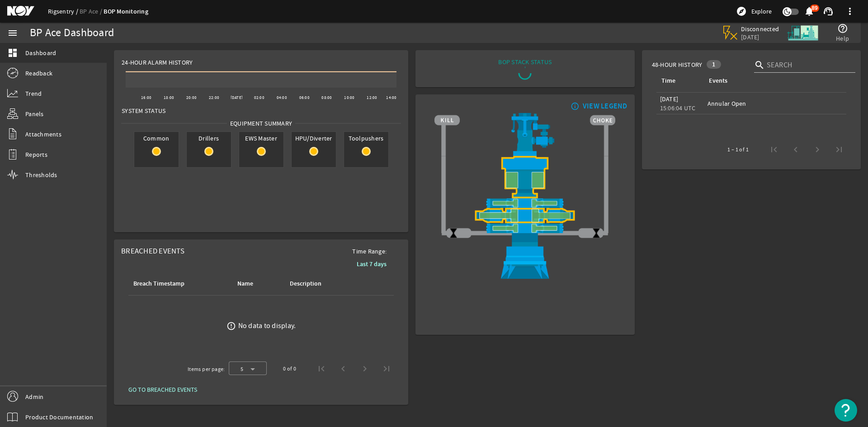 The width and height of the screenshot is (868, 427). I want to click on img: Skid.svg, so click(802, 33).